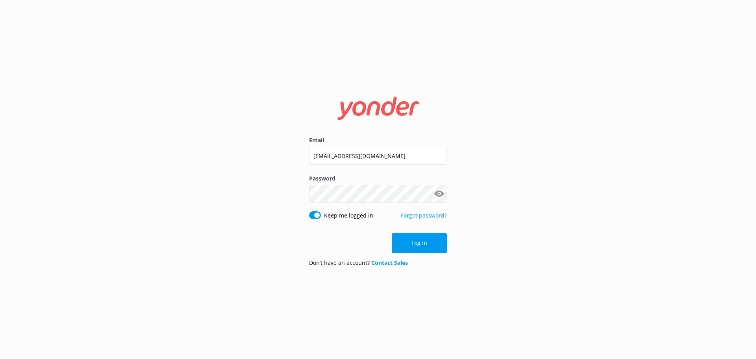  I want to click on a: Contact Sales, so click(389, 262).